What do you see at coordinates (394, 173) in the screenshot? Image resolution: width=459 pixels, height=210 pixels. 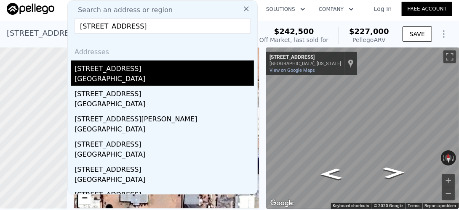 I see `path: Go East, W Haloid Ave` at bounding box center [394, 173].